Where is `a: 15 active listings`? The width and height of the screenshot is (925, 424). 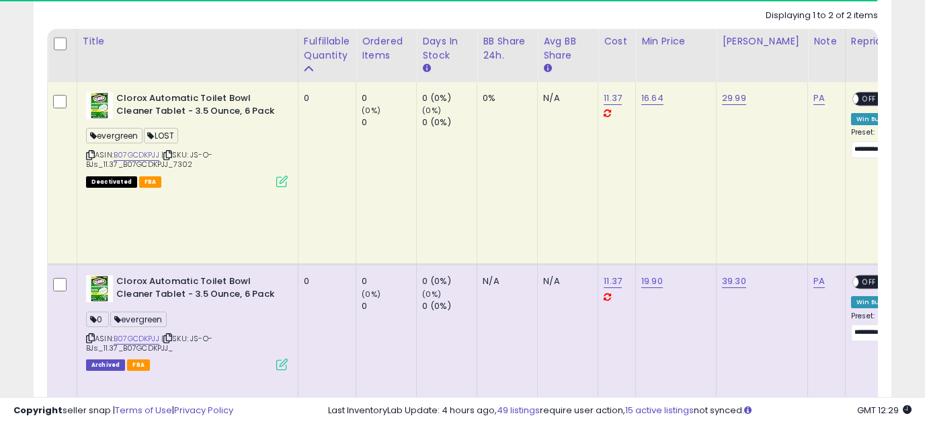
a: 15 active listings is located at coordinates (660, 409).